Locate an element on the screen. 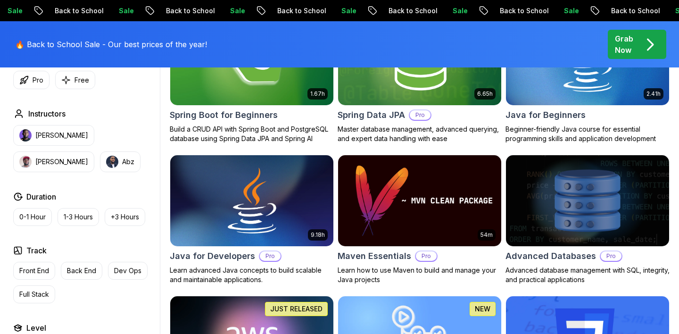 The image size is (679, 334). h2: Instructors is located at coordinates (47, 114).